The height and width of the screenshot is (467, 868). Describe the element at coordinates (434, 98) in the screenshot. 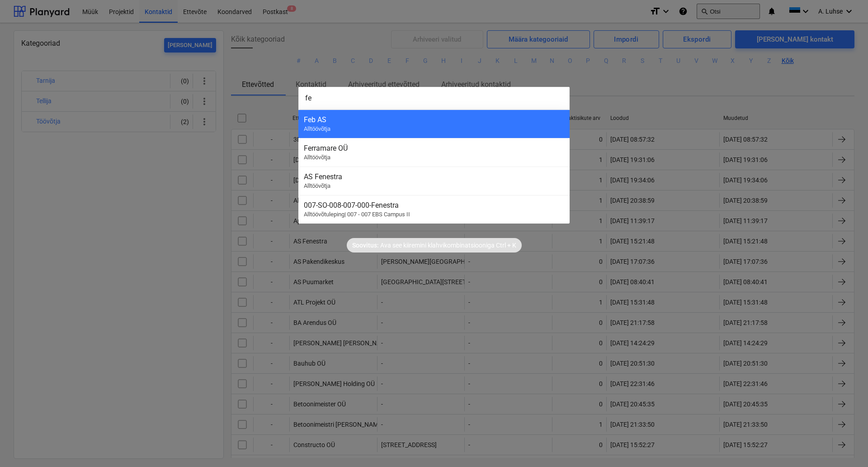

I see `input: Otsi projekte, eelarveridu, lepinguid, akte, alltöövõtjaid...` at that location.